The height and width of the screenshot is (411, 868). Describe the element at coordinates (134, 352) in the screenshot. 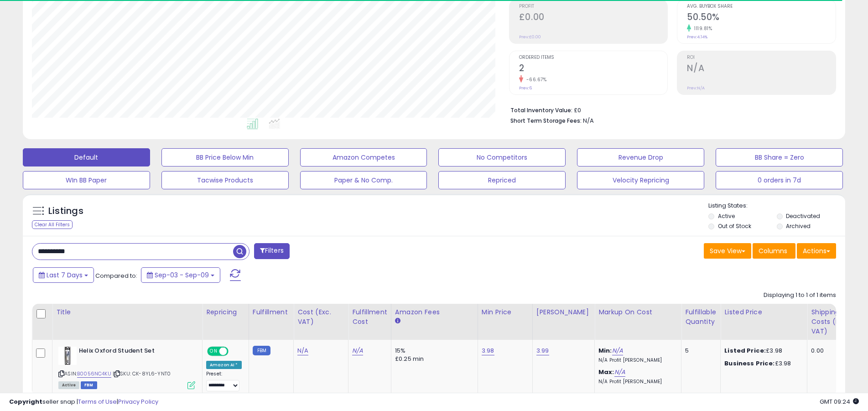

I see `b: Helix Oxford Student Set` at that location.